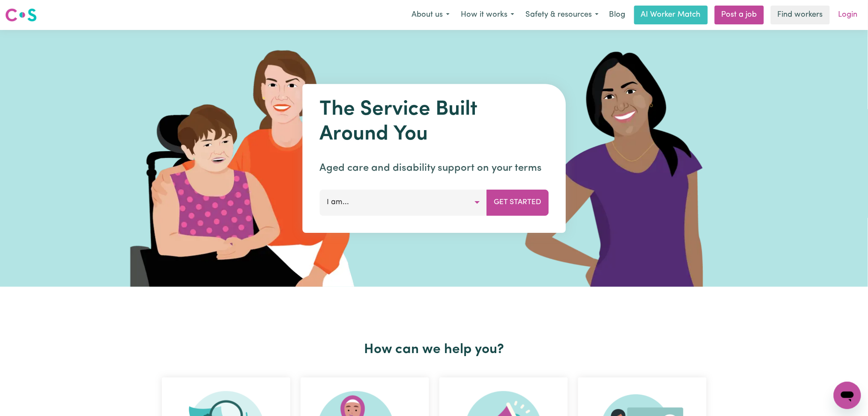  What do you see at coordinates (434, 122) in the screenshot?
I see `h1: The Service Built Around You` at bounding box center [434, 122].